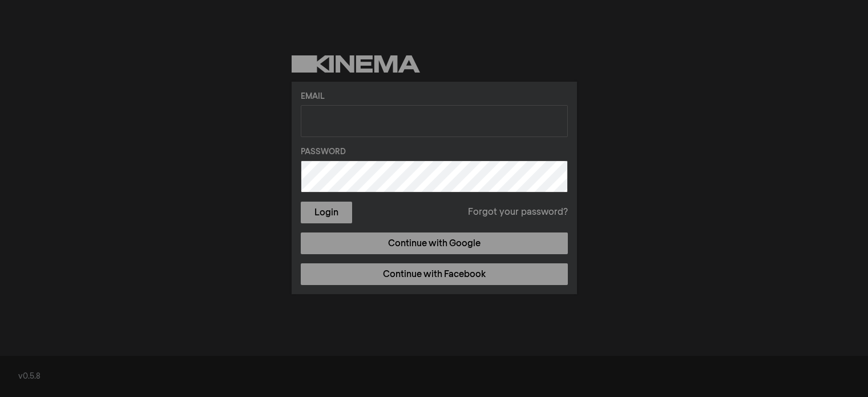 The width and height of the screenshot is (868, 397). I want to click on label: Email, so click(434, 96).